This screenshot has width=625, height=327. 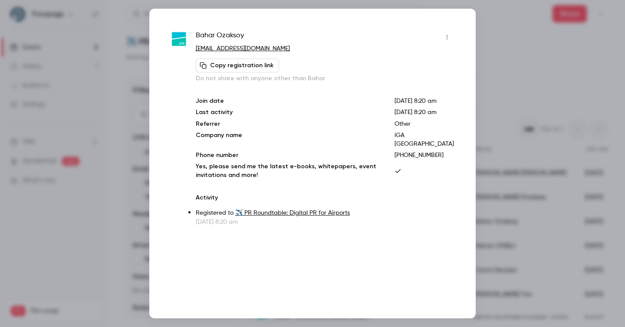 I want to click on a: ✈️ PR Roundtable: Digital PR for Airports, so click(x=292, y=213).